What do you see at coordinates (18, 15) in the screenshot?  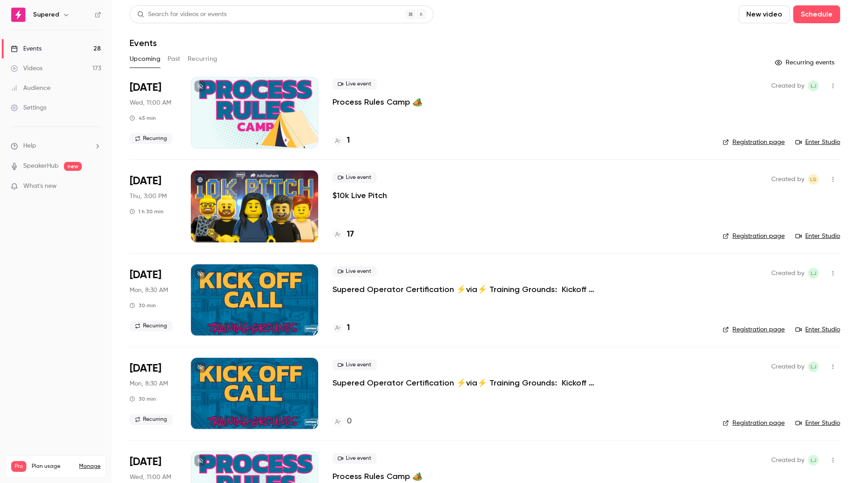 I see `img: Supered` at bounding box center [18, 15].